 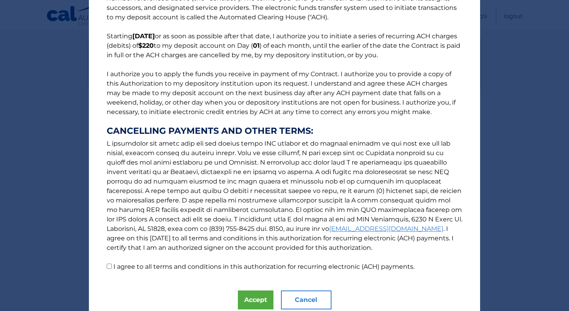 What do you see at coordinates (306, 300) in the screenshot?
I see `button: Cancel` at bounding box center [306, 300].